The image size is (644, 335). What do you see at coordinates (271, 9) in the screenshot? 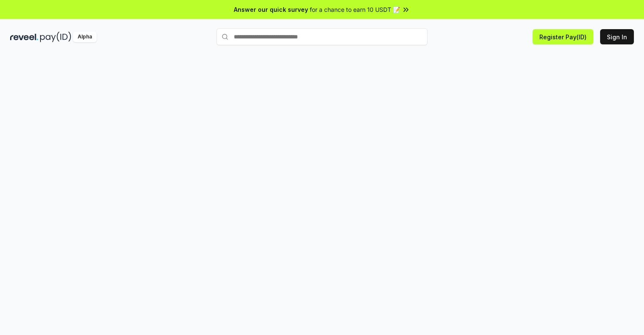
I see `span: Answer our quick survey` at bounding box center [271, 9].